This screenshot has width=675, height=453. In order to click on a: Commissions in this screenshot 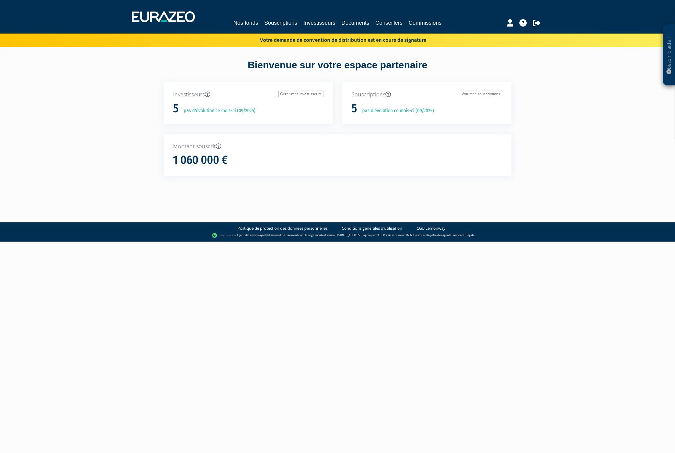, I will do `click(425, 23)`.